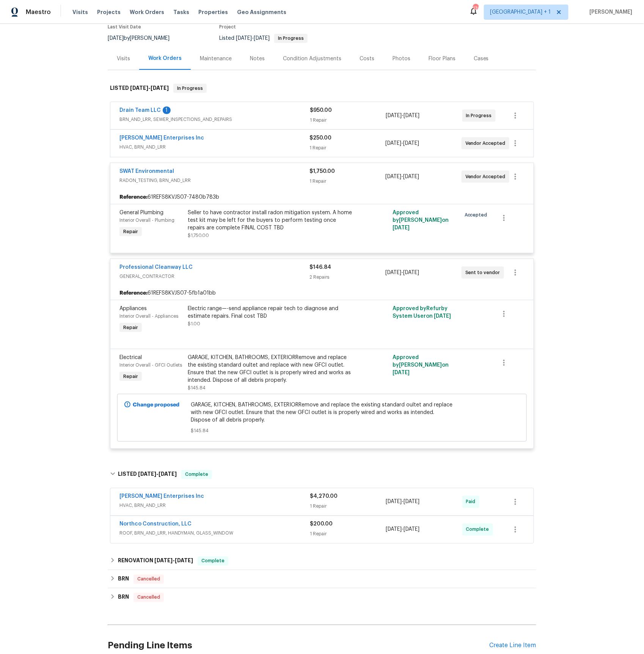 This screenshot has height=654, width=644. I want to click on span: Geo Assignments, so click(262, 12).